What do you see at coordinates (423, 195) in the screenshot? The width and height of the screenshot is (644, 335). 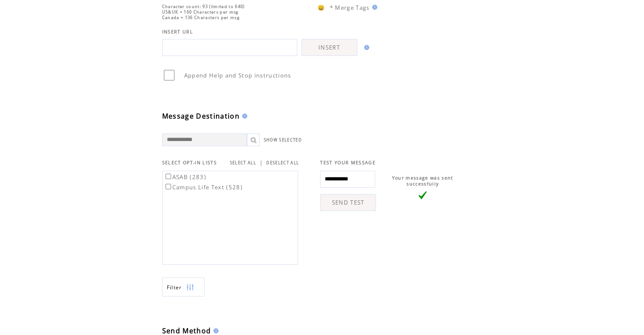 I see `img: vLarge.png` at bounding box center [423, 195].